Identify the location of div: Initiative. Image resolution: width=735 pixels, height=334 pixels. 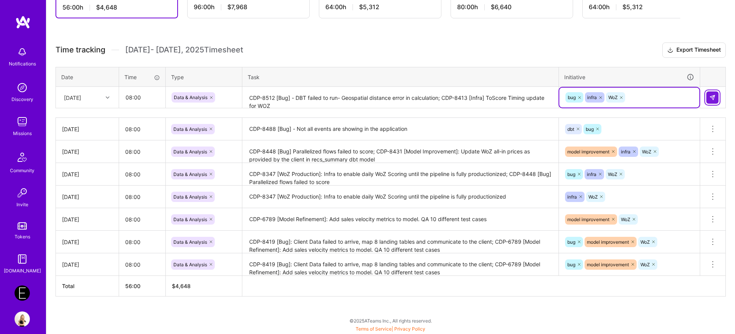
(629, 77).